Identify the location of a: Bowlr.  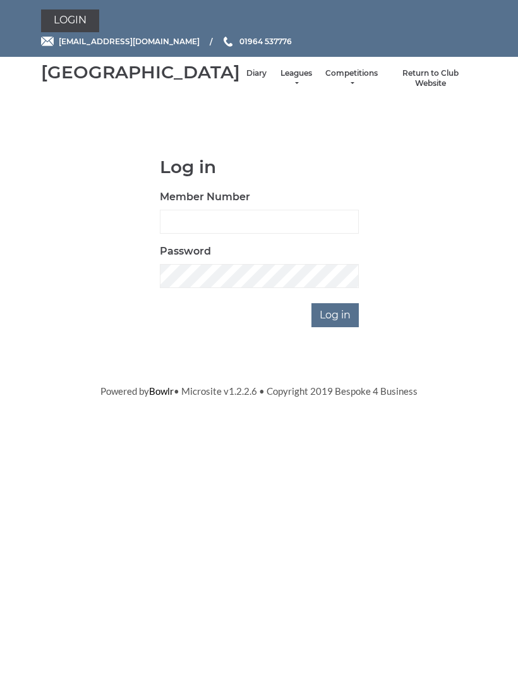
(161, 391).